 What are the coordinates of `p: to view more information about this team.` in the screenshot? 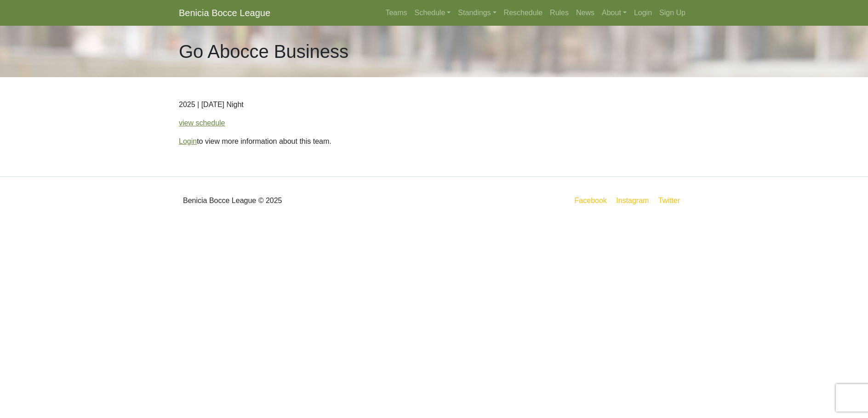 It's located at (434, 142).